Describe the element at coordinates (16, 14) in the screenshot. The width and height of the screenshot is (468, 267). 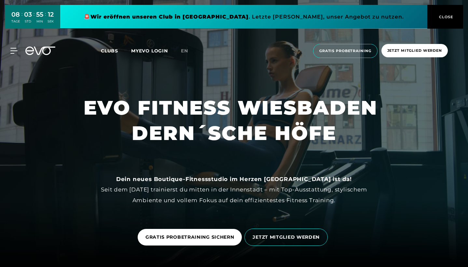
I see `div: 08` at that location.